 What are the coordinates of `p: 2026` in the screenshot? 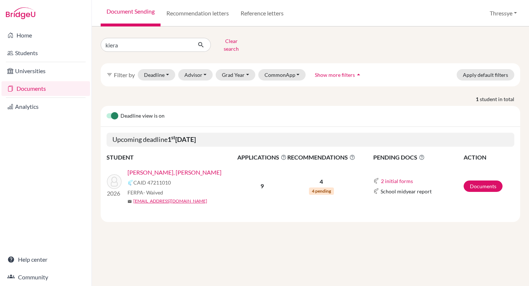 It's located at (114, 193).